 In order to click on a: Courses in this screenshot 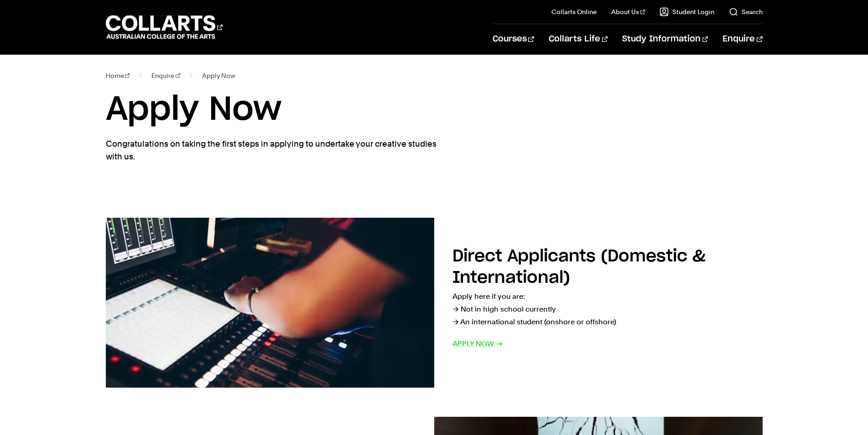, I will do `click(513, 39)`.